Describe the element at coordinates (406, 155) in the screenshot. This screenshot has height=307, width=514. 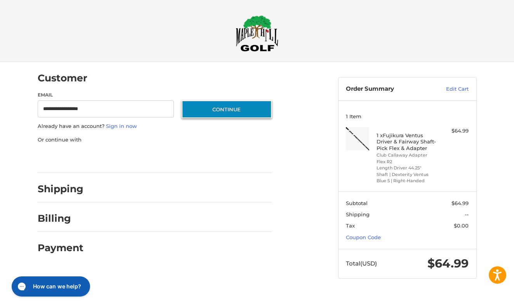
I see `li: Club Callaway Adapter` at that location.